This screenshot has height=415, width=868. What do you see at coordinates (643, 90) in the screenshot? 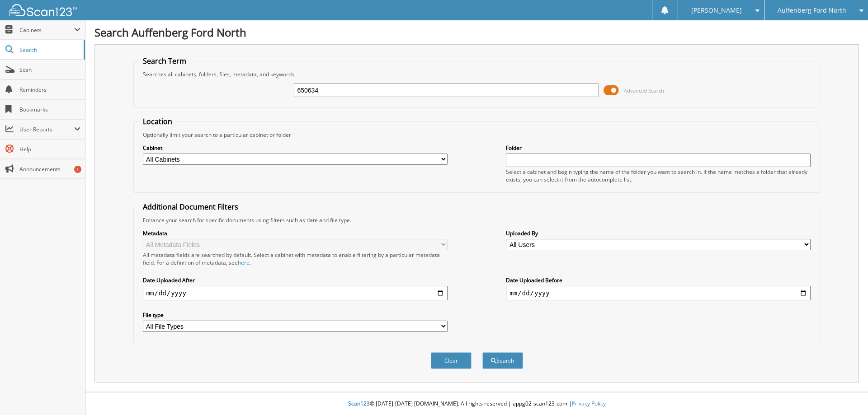
I see `span: Advanced Search` at bounding box center [643, 90].